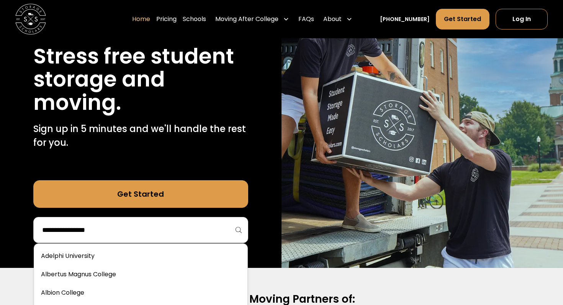  Describe the element at coordinates (31, 19) in the screenshot. I see `img: Storage Scholars main logo` at that location.